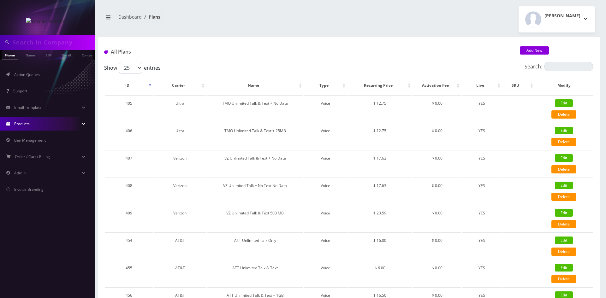 The image size is (606, 298). I want to click on th: Recurring Price: activate to sort column ascending, so click(380, 86).